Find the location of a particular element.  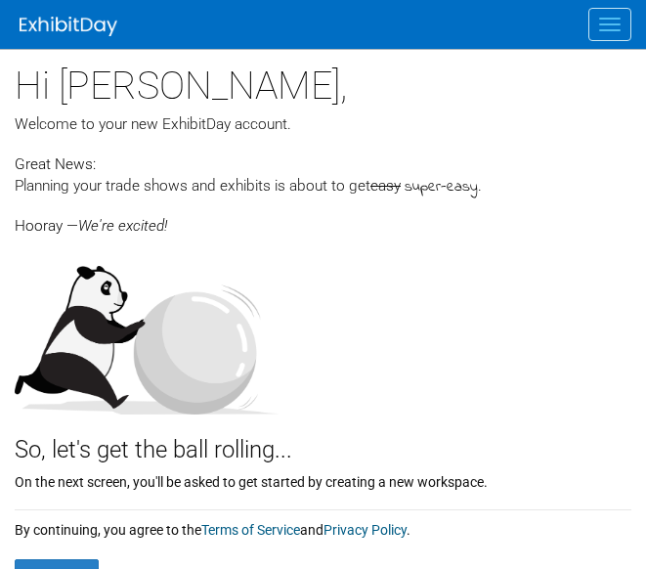

div: Planning your trade shows and exhibits is about to get . is located at coordinates (323, 187).